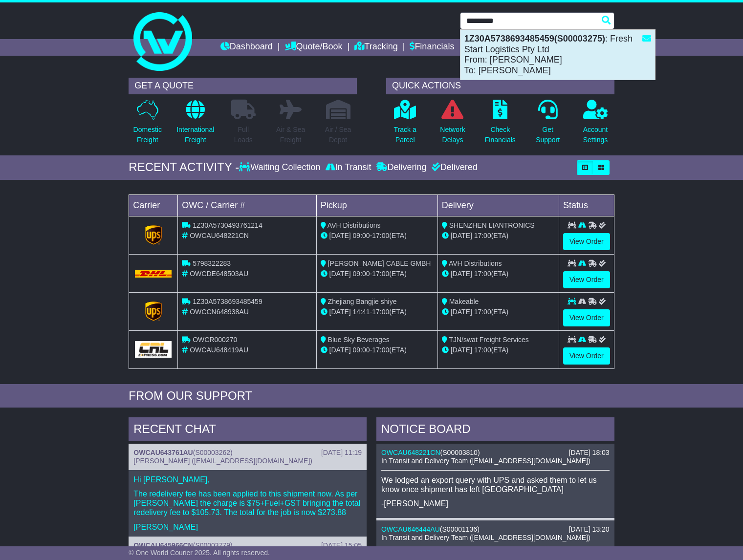 The width and height of the screenshot is (743, 560). I want to click on span: SHENZHEN LIANTRONICS, so click(492, 225).